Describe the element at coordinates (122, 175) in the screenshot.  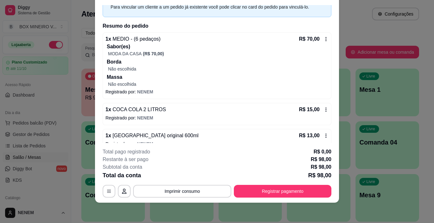
I see `p: Total da conta` at that location.